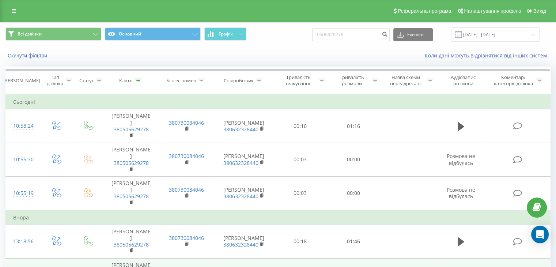 The height and width of the screenshot is (267, 556). I want to click on button: Всі дзвінки, so click(53, 34).